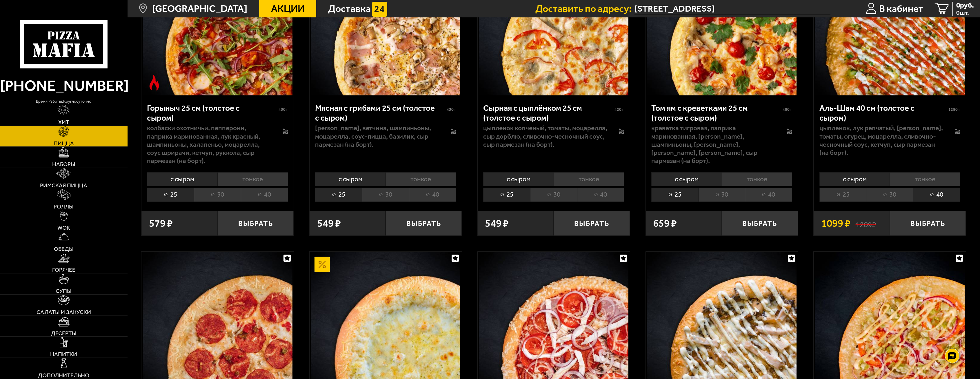 The image size is (980, 379). What do you see at coordinates (733, 9) in the screenshot?
I see `input: Ваш адрес доставки` at bounding box center [733, 9].